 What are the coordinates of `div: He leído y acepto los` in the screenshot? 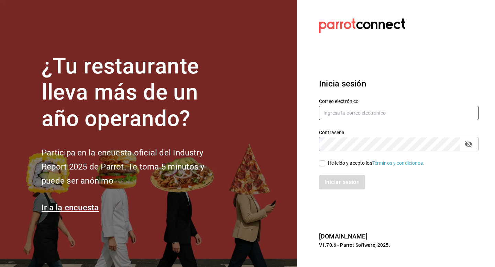 It's located at (376, 163).